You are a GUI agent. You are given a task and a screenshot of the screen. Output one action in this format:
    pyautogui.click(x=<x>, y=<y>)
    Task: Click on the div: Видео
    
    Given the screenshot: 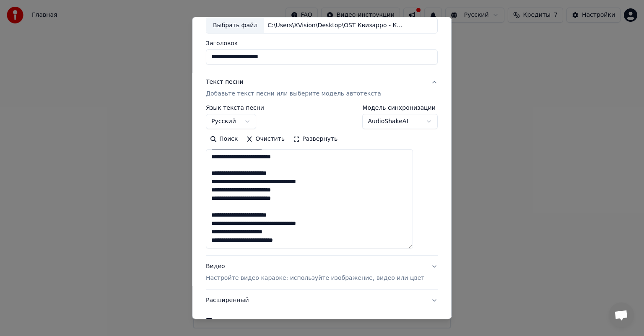 What is the action you would take?
    pyautogui.click(x=315, y=272)
    